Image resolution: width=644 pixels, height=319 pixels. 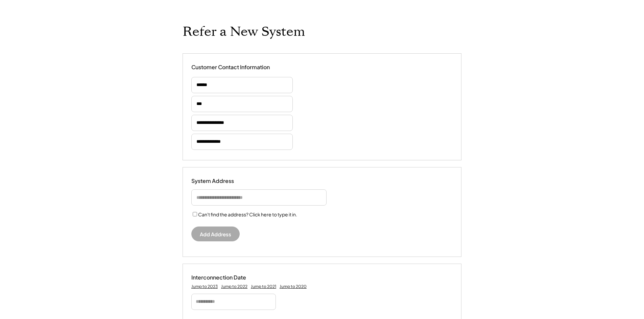 What do you see at coordinates (230, 67) in the screenshot?
I see `div: Customer Contact Information` at bounding box center [230, 67].